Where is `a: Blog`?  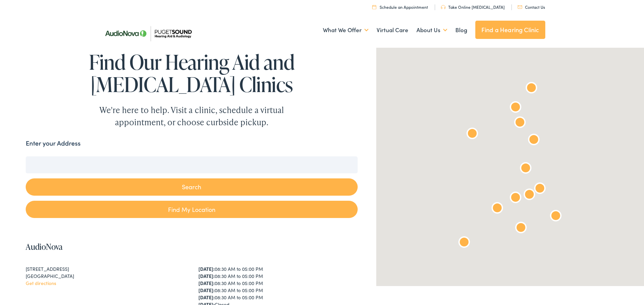 a: Blog is located at coordinates (461, 30).